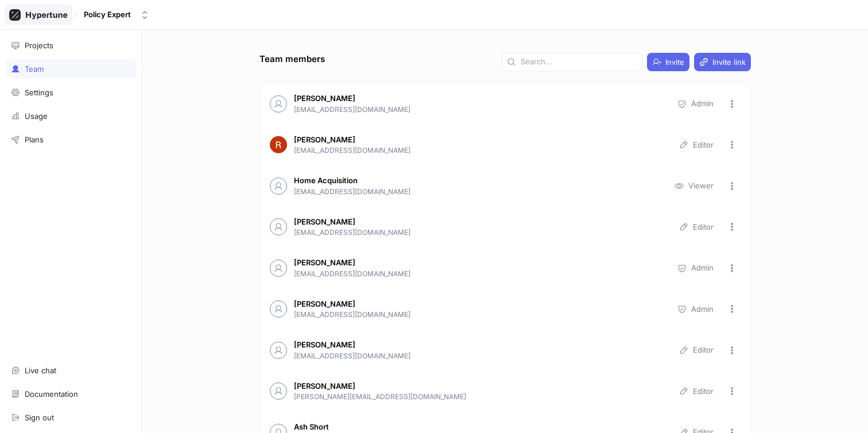 This screenshot has width=868, height=433. I want to click on p: Ash Short, so click(311, 428).